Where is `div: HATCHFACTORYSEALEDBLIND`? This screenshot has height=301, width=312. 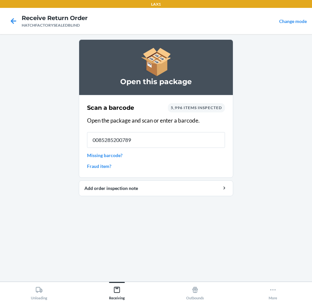
div: HATCHFACTORYSEALEDBLIND is located at coordinates (54, 25).